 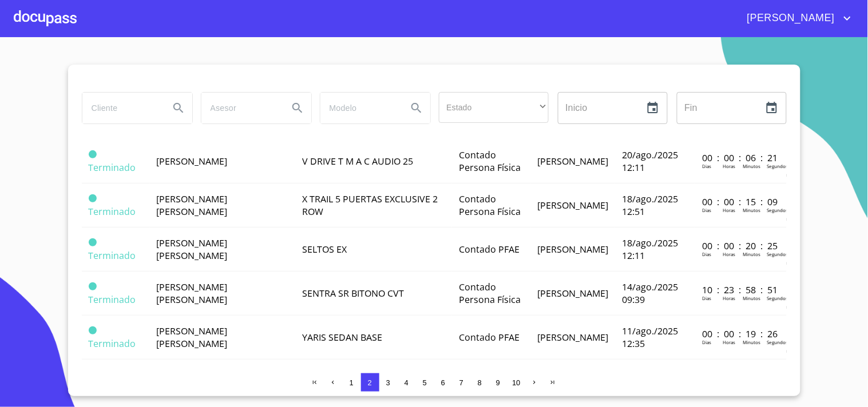 I want to click on span: 2, so click(x=370, y=383).